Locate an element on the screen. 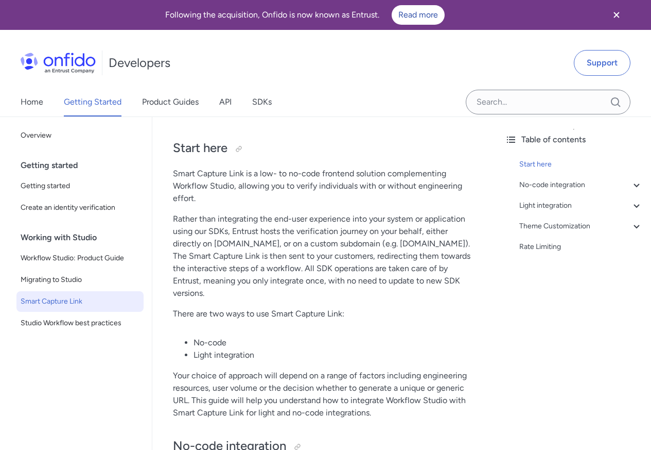 The image size is (651, 450). div: Getting started is located at coordinates (84, 165).